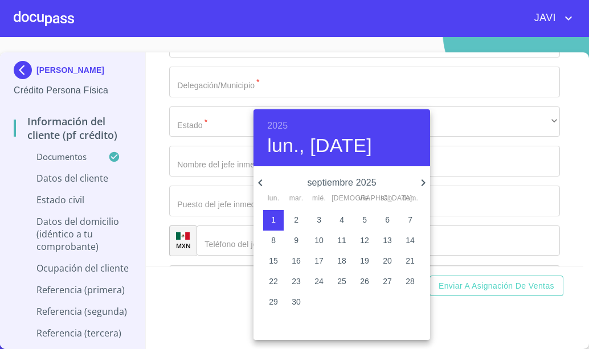 The image size is (589, 349). Describe the element at coordinates (410, 261) in the screenshot. I see `p: 21` at that location.